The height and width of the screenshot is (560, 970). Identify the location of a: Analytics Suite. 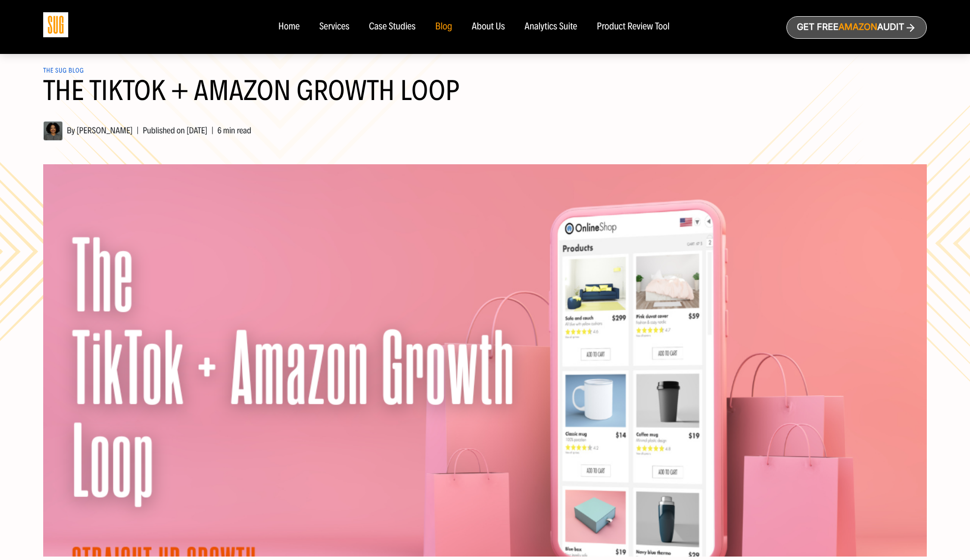
(551, 27).